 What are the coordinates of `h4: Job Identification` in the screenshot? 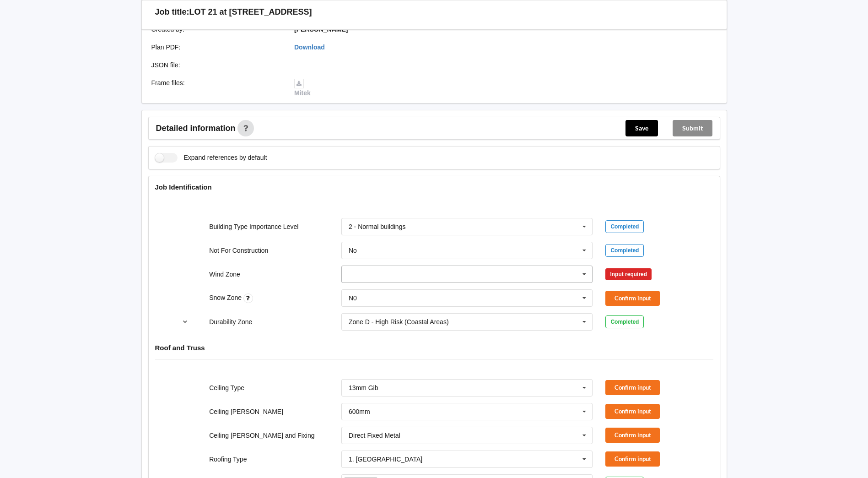 It's located at (434, 187).